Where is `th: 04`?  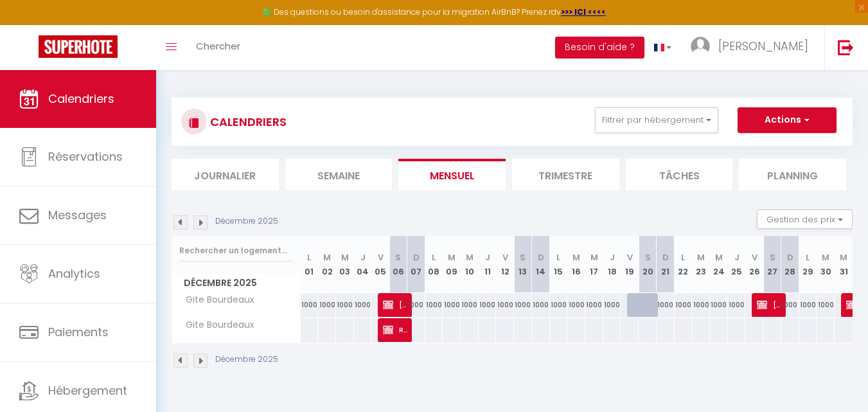
th: 04 is located at coordinates (363, 264).